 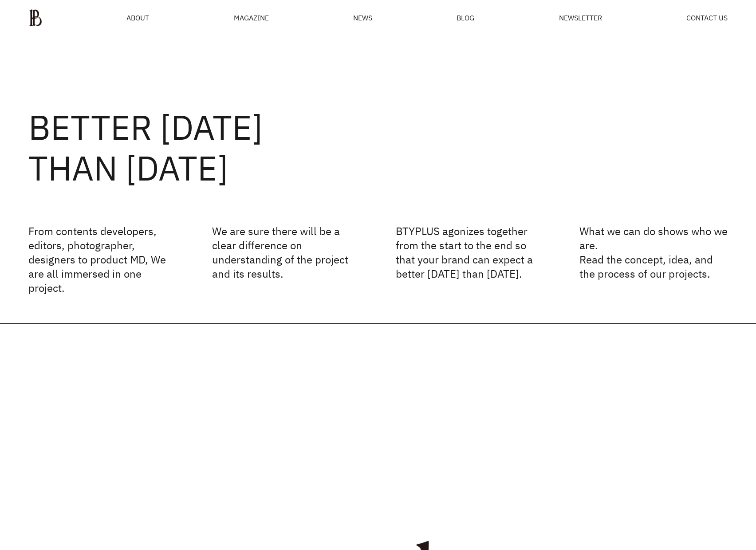 What do you see at coordinates (103, 259) in the screenshot?
I see `p: From contents developers, editors, photographer, designers to product MD, We are all immersed in ...` at bounding box center [103, 259].